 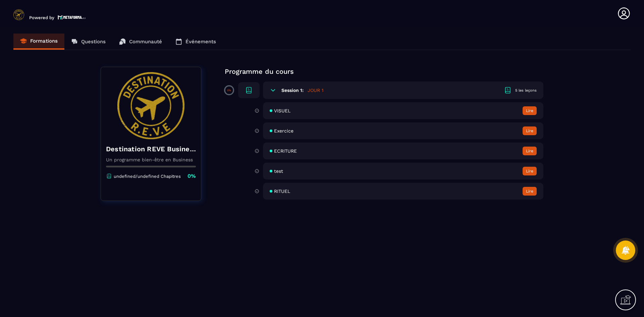 I want to click on h4: Destination REVE Business, so click(x=151, y=149).